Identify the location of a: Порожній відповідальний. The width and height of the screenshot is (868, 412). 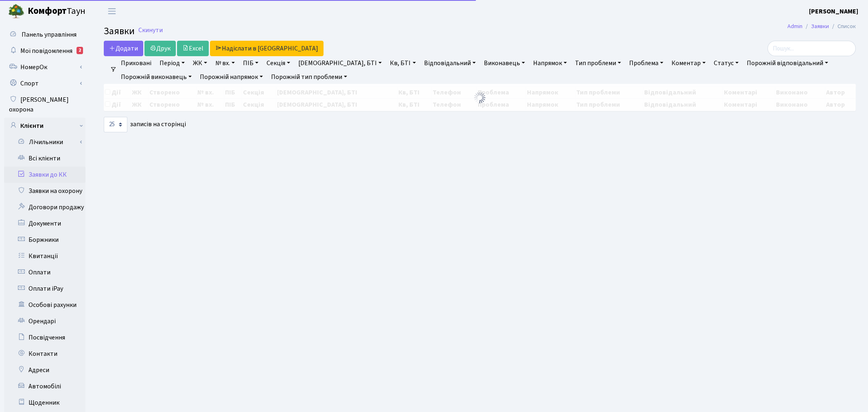
(788, 63).